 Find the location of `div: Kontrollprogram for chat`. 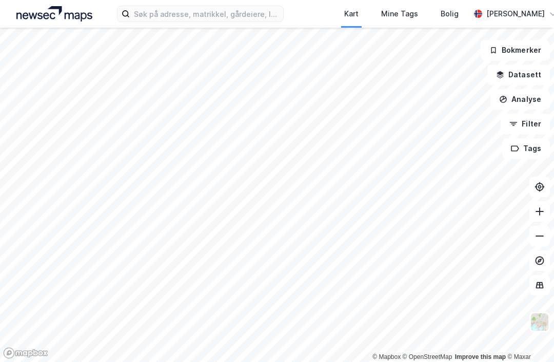

div: Kontrollprogram for chat is located at coordinates (528, 338).